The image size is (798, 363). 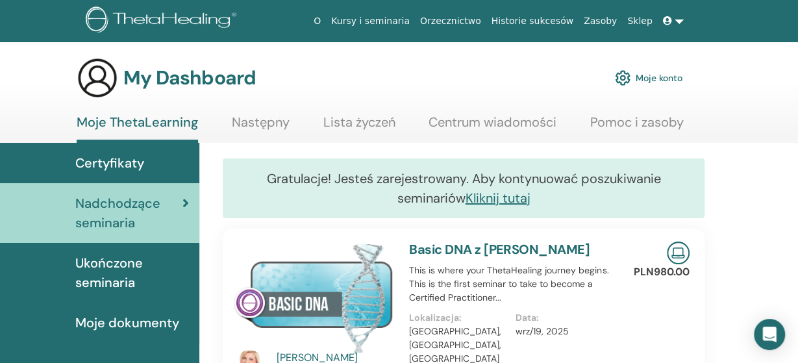 What do you see at coordinates (600, 21) in the screenshot?
I see `a: Zasoby` at bounding box center [600, 21].